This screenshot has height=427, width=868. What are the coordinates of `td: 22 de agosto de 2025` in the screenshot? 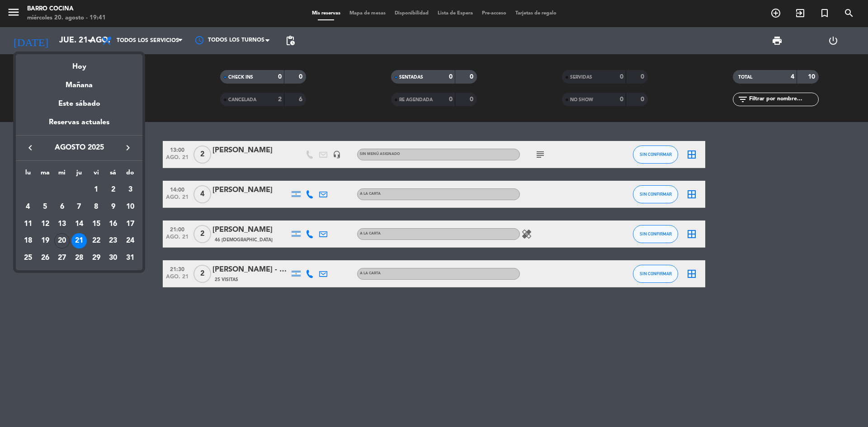 It's located at (97, 241).